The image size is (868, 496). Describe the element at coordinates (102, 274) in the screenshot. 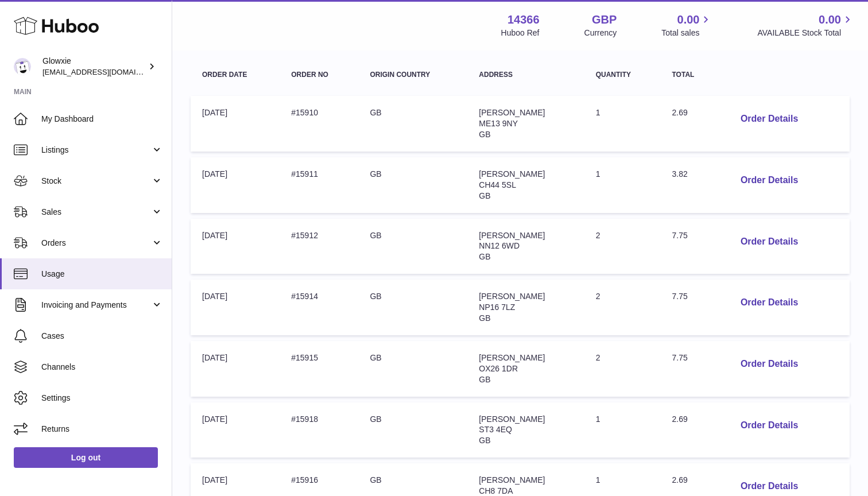

I see `span: Usage` at that location.